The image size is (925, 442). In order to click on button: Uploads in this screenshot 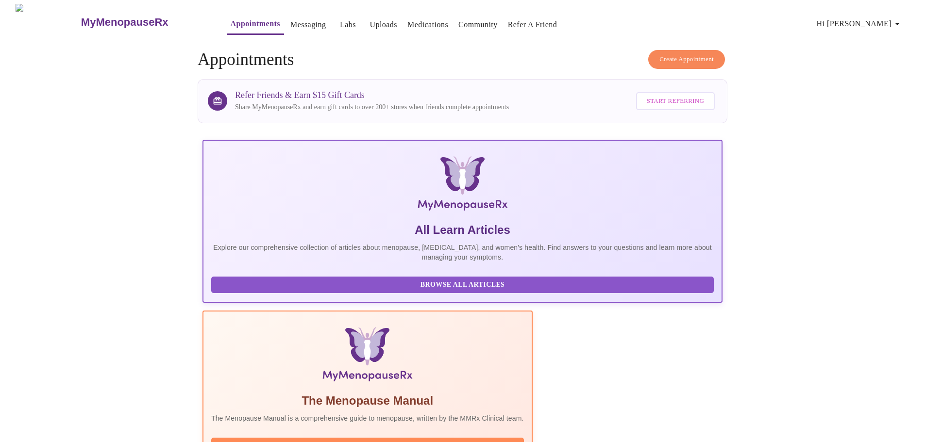, I will do `click(383, 25)`.